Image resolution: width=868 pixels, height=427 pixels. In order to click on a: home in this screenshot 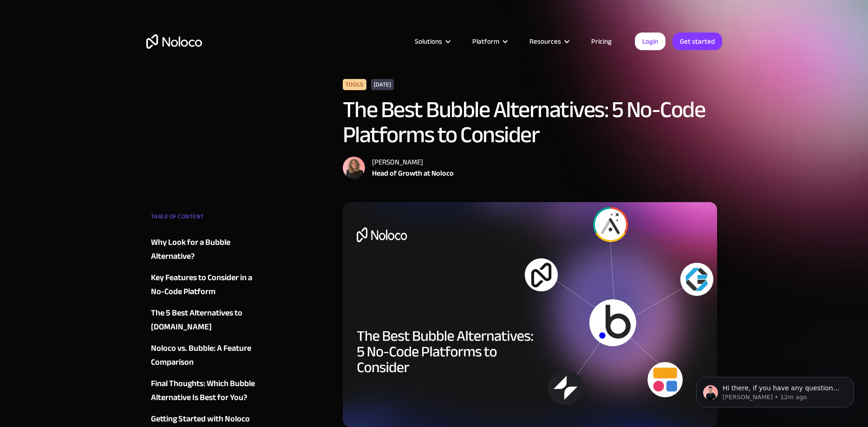, I will do `click(174, 41)`.